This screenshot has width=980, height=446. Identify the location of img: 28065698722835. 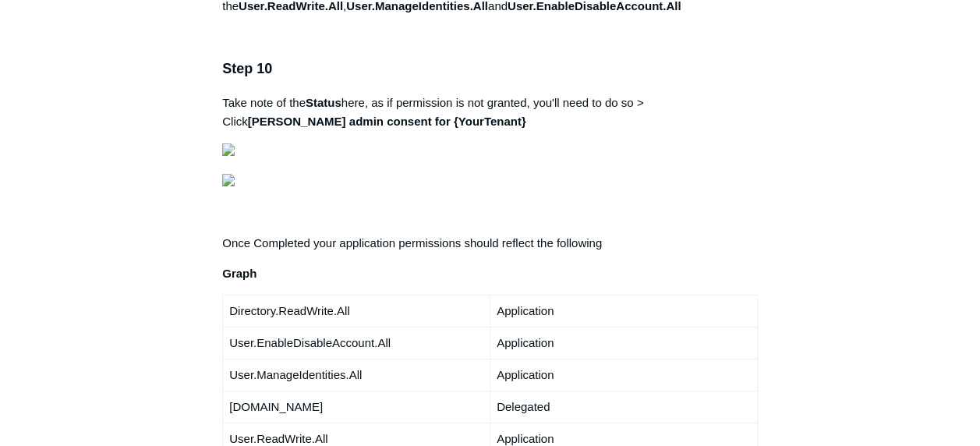
(229, 149).